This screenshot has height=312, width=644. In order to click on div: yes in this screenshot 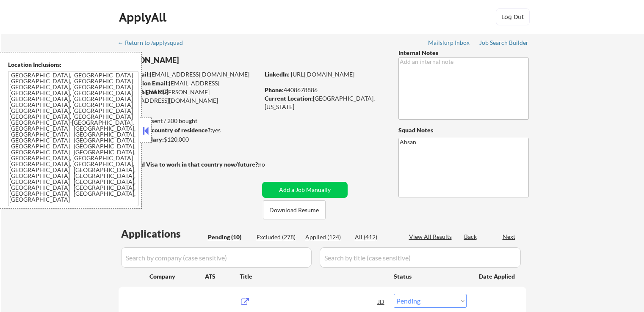, I will do `click(187, 130)`.